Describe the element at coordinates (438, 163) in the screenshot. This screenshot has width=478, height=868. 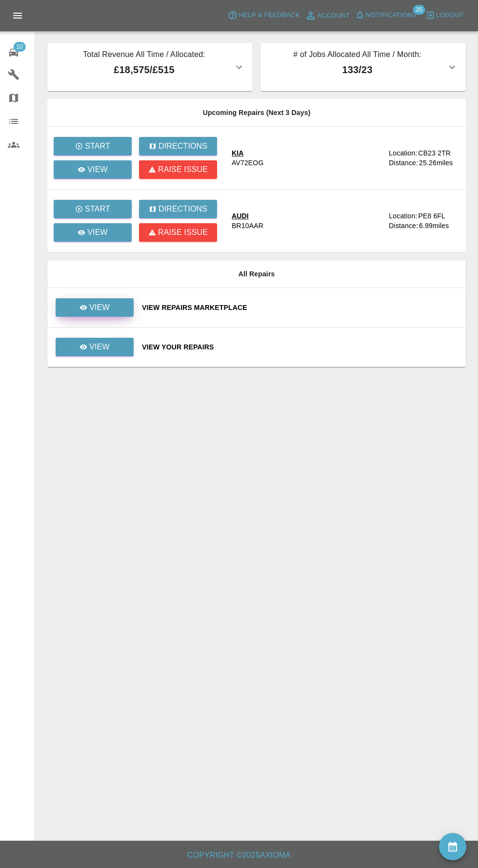
I see `div: 25.26 miles` at that location.